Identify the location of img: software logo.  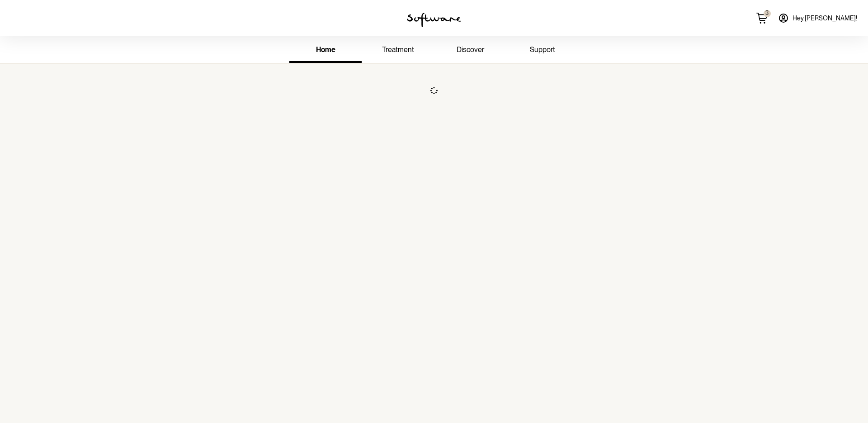
(434, 20).